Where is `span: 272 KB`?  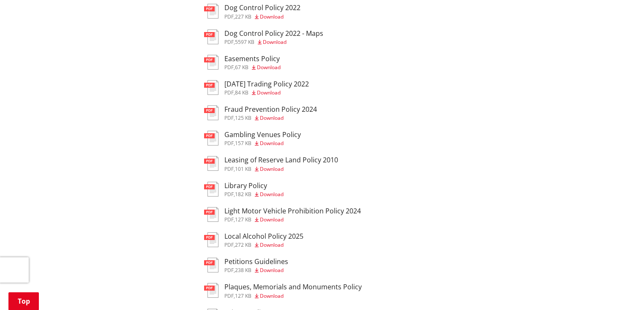 span: 272 KB is located at coordinates (243, 245).